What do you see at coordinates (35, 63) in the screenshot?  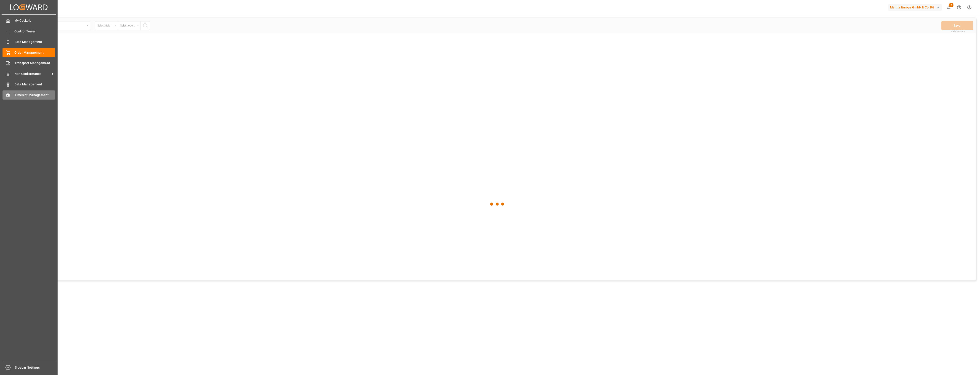 I see `span: Transport Management` at bounding box center [35, 63].